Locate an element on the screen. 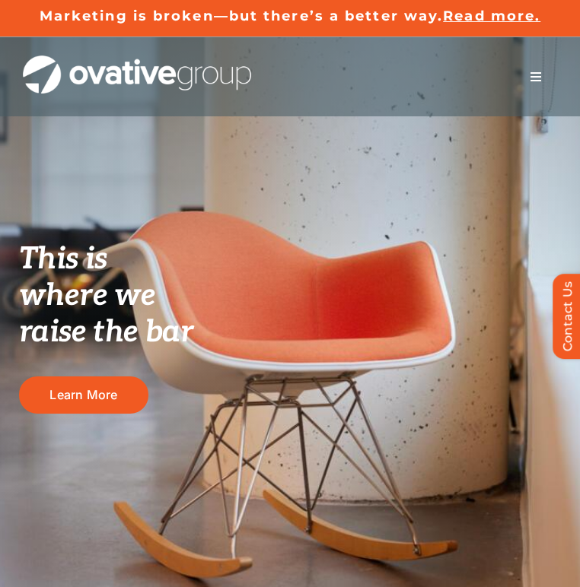 This screenshot has width=580, height=587. span: Learn More is located at coordinates (83, 395).